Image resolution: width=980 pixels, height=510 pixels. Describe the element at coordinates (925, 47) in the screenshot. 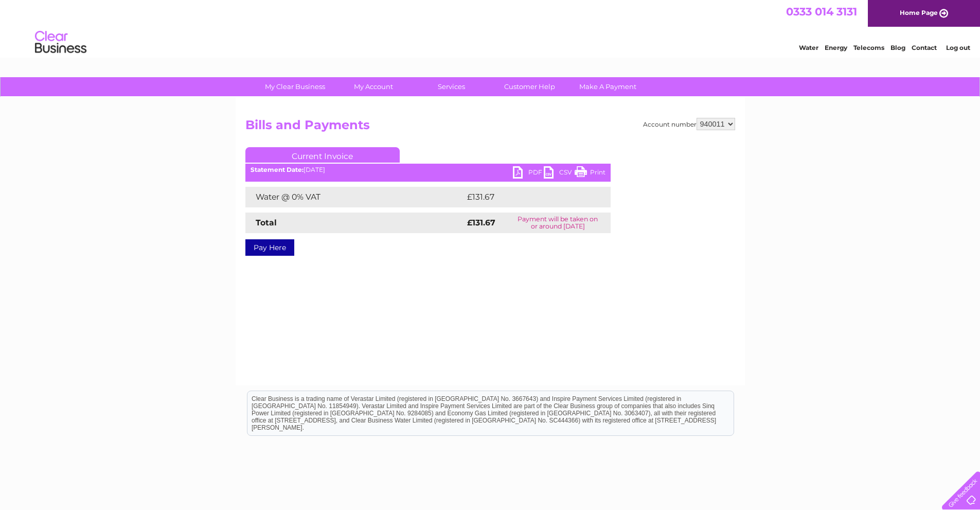

I see `a: Contact` at that location.